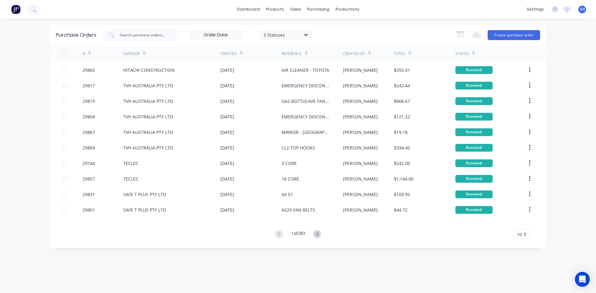 The width and height of the screenshot is (596, 293). What do you see at coordinates (89, 147) in the screenshot?
I see `div: 29869` at bounding box center [89, 147].